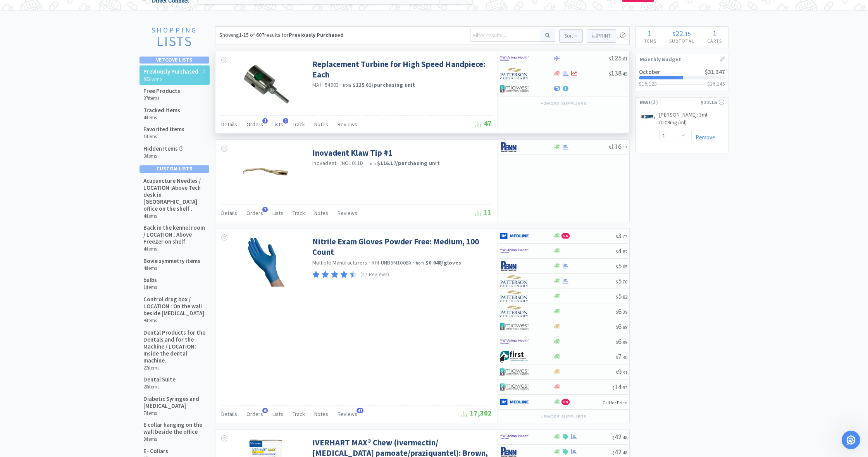 The image size is (868, 457). Describe the element at coordinates (161, 98) in the screenshot. I see `h6: 37 items` at that location.